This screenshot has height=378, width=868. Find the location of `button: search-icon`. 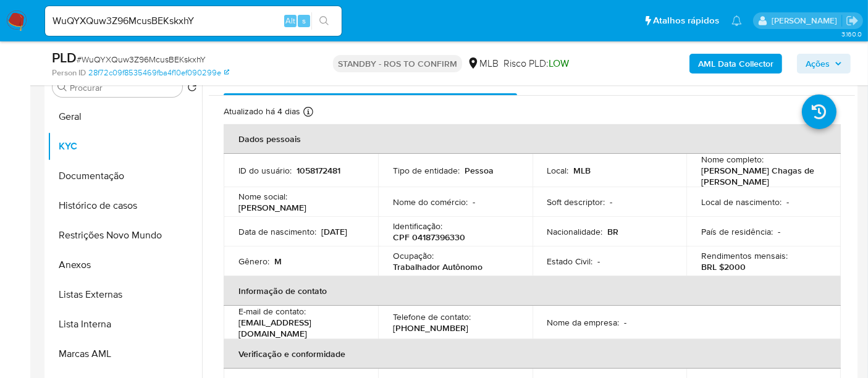

button: search-icon is located at coordinates (323, 21).